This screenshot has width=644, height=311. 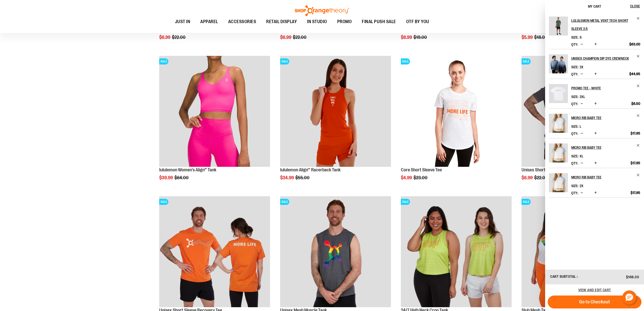 What do you see at coordinates (421, 178) in the screenshot?
I see `span: $23.00` at bounding box center [421, 178].